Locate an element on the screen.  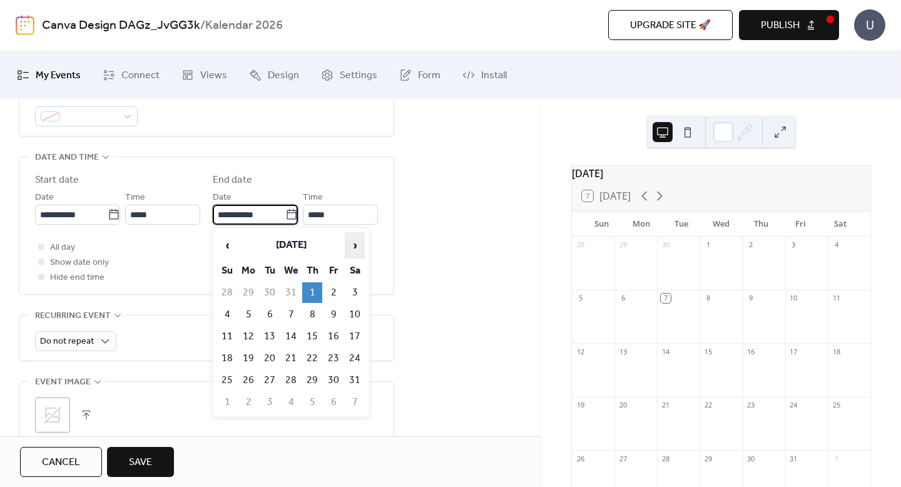
td: 8 is located at coordinates (312, 314).